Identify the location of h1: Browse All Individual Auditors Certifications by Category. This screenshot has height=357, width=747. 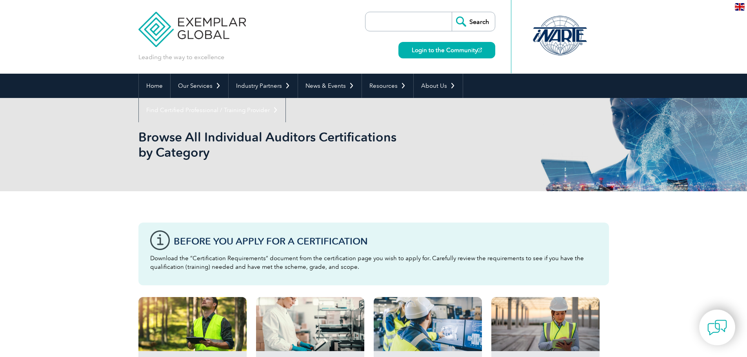
(289, 145).